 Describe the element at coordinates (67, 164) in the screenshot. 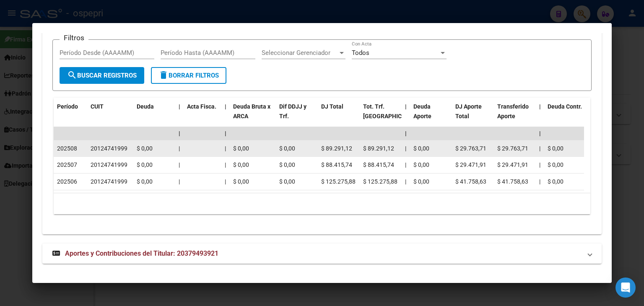

I see `span: 202507` at that location.